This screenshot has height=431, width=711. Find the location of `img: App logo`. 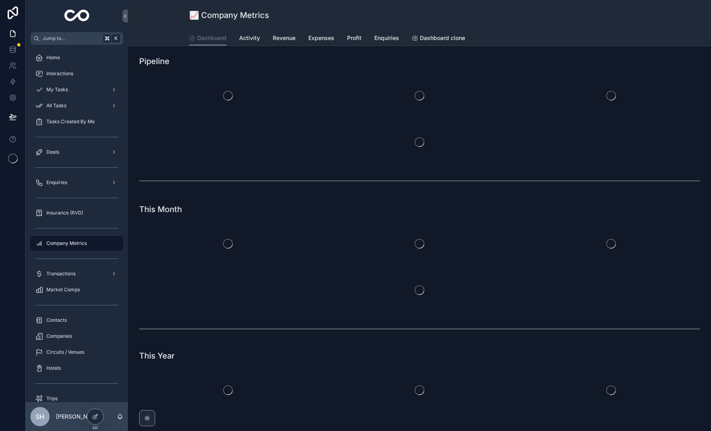

img: App logo is located at coordinates (77, 16).